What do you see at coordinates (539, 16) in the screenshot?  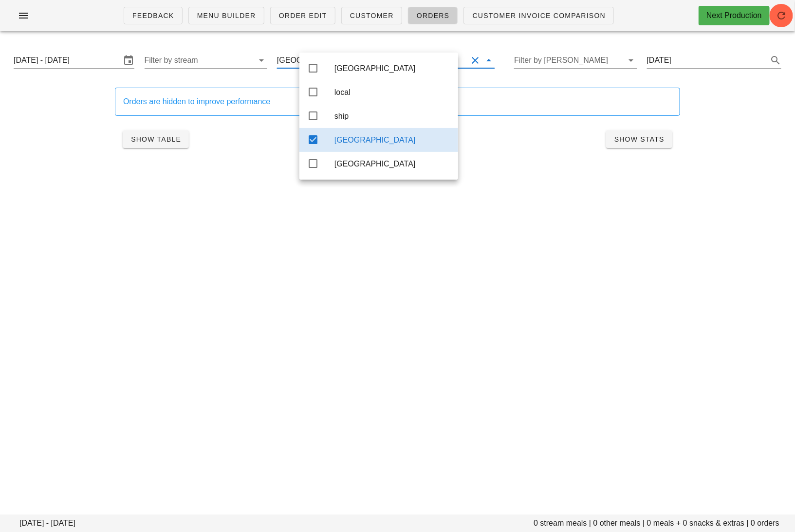 I see `a: Customer Invoice Comparison` at bounding box center [539, 16].